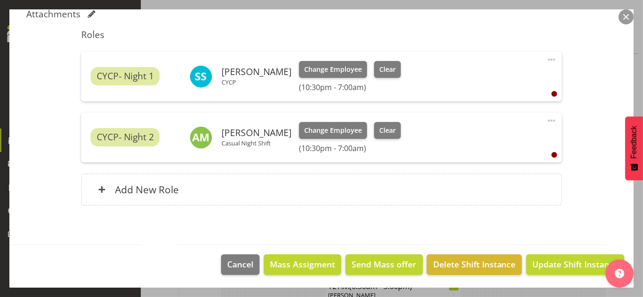  What do you see at coordinates (634, 142) in the screenshot?
I see `span: Feedback` at bounding box center [634, 142].